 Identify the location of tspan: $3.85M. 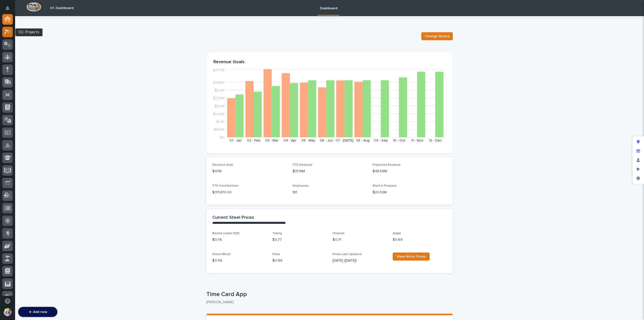
(218, 82).